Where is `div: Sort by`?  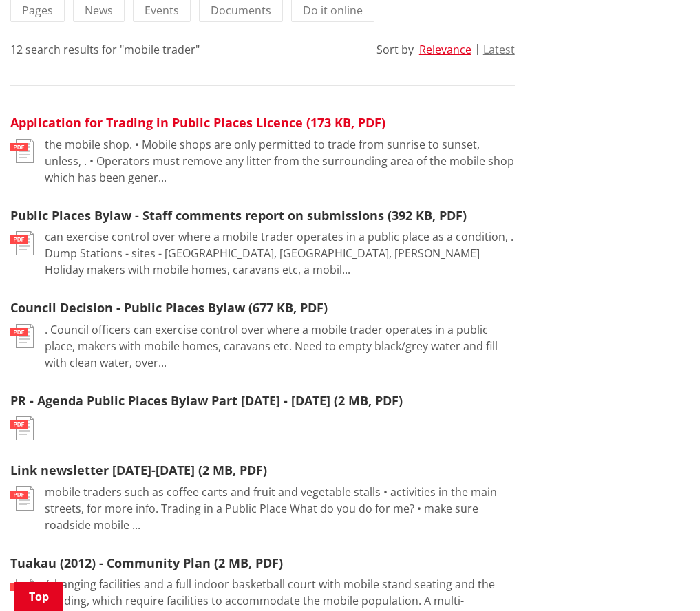 div: Sort by is located at coordinates (395, 50).